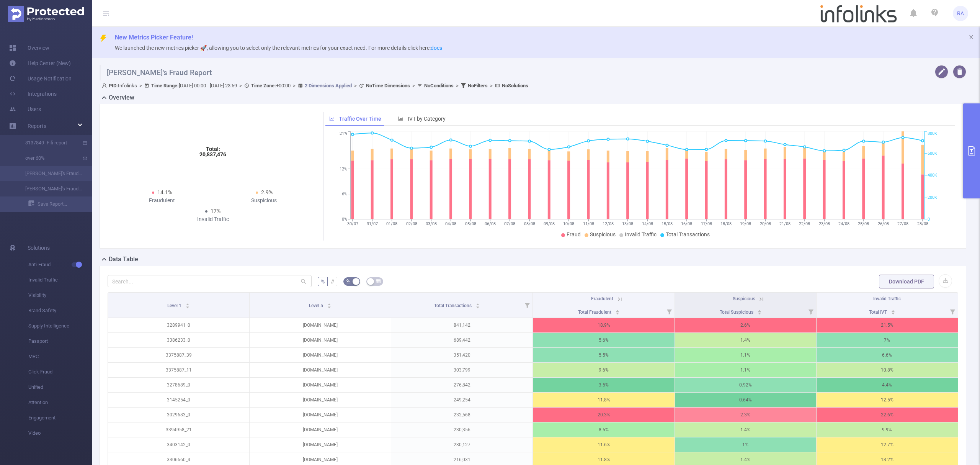  I want to click on tspan: 400K, so click(932, 175).